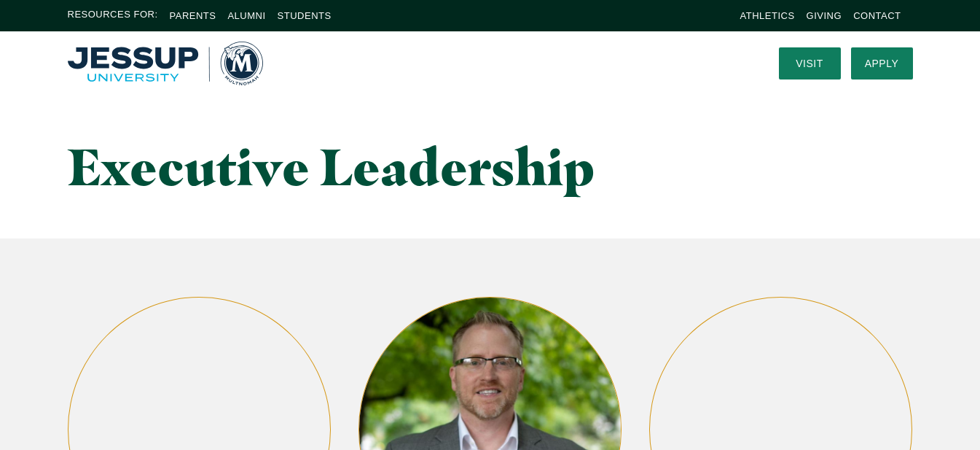  Describe the element at coordinates (809, 63) in the screenshot. I see `a: Visit` at that location.